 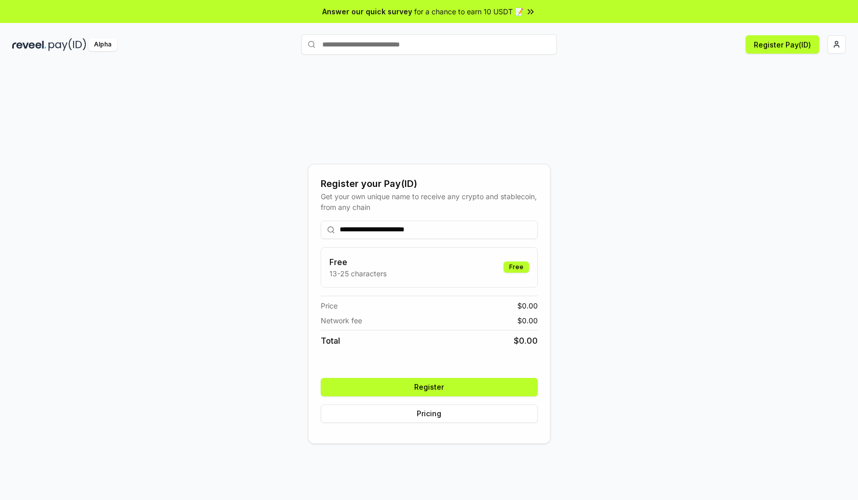 What do you see at coordinates (367, 11) in the screenshot?
I see `span: Answer our quick survey` at bounding box center [367, 11].